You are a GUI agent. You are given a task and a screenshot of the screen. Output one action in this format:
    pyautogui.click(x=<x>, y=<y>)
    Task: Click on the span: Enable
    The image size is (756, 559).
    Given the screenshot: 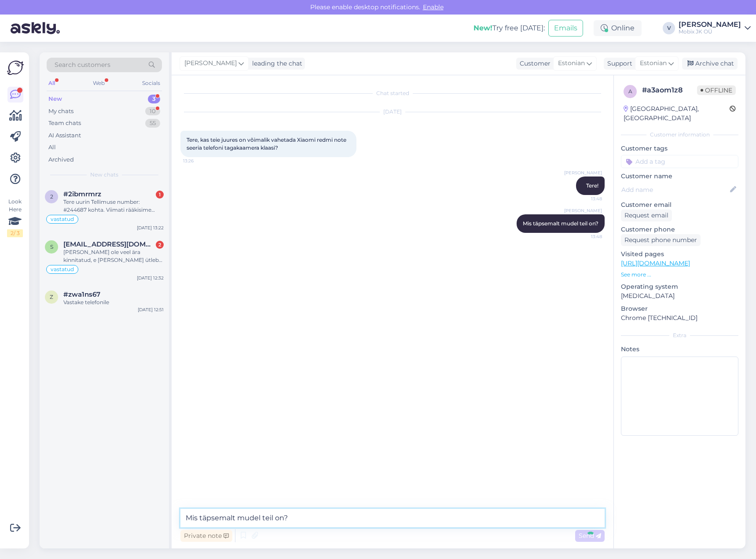 What is the action you would take?
    pyautogui.click(x=433, y=7)
    